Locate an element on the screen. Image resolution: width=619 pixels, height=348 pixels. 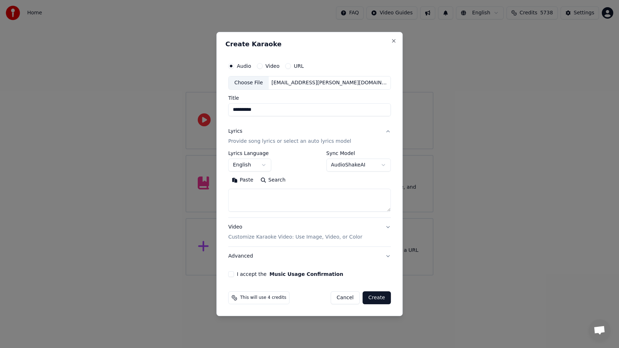
label: I accept the is located at coordinates (290, 274).